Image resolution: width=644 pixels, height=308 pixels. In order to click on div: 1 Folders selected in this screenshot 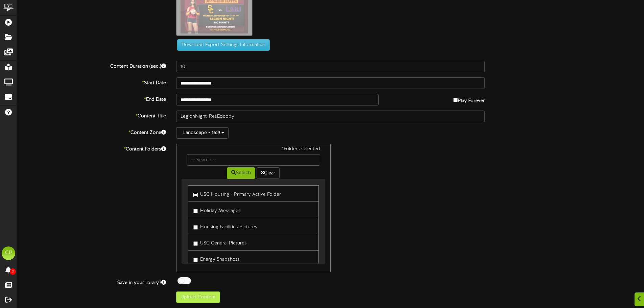, I will do `click(253, 150)`.